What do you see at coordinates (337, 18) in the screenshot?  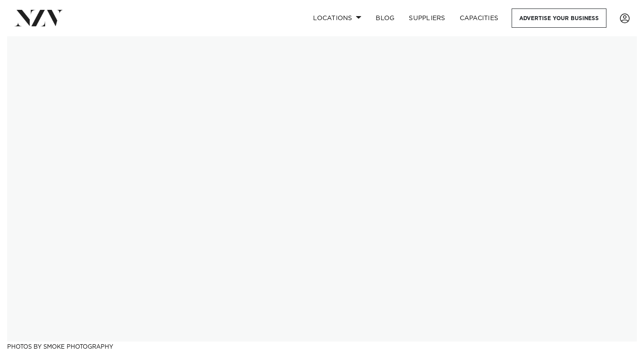 I see `a: Locations` at bounding box center [337, 18].